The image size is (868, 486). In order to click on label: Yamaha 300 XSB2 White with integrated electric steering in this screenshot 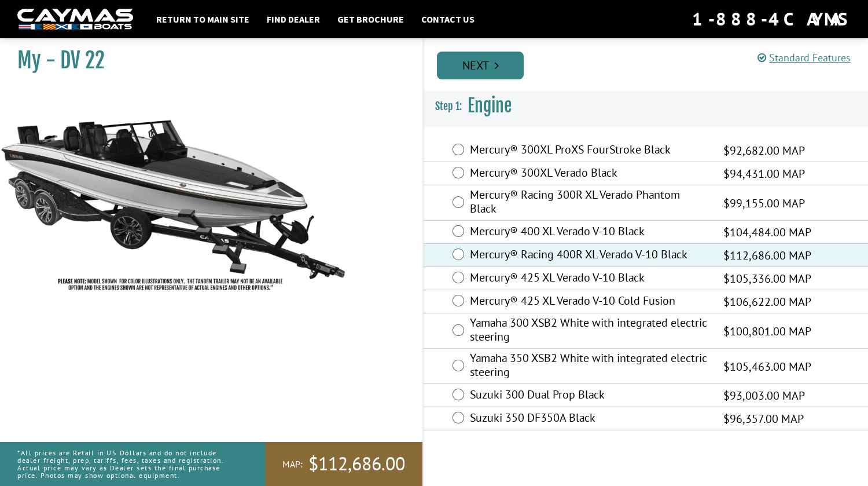, I will do `click(589, 331)`.